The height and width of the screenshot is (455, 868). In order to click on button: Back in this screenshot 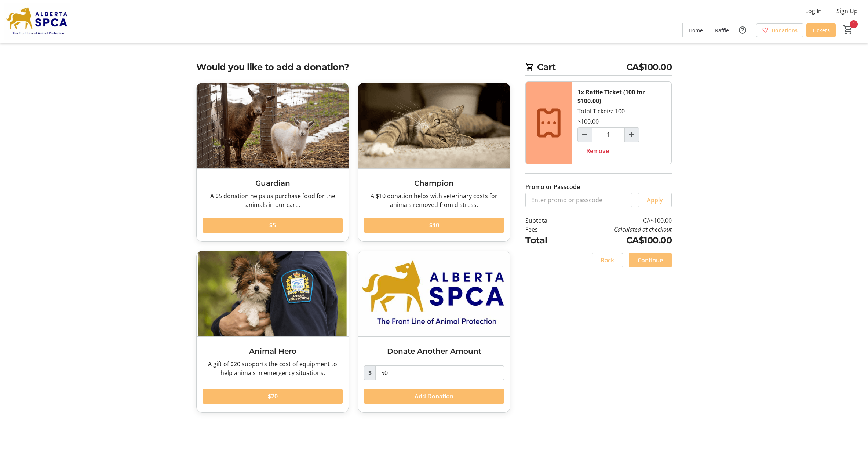, I will do `click(607, 260)`.